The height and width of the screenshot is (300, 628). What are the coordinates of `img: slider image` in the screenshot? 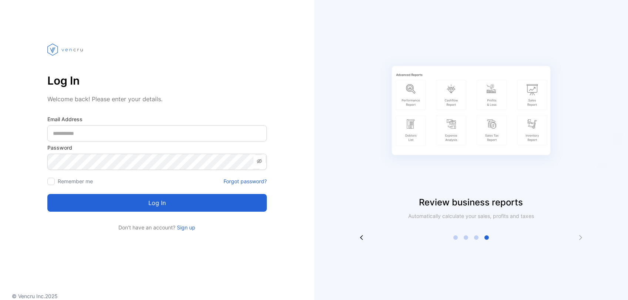 It's located at (471, 113).